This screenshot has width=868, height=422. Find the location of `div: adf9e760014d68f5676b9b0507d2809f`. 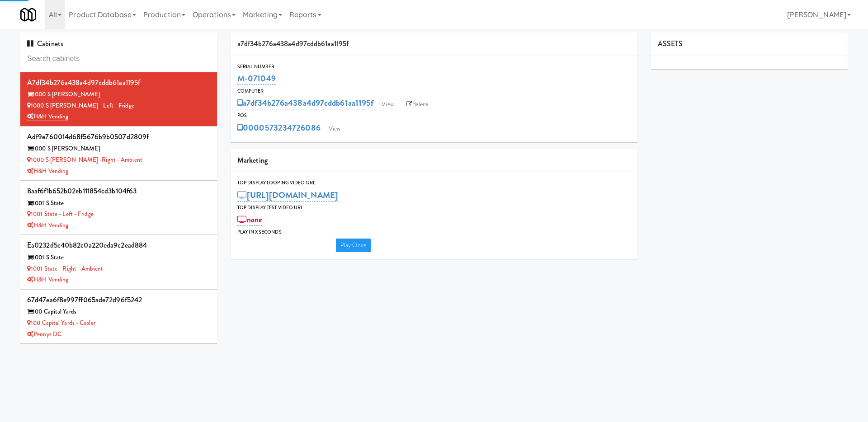

div: adf9e760014d68f5676b9b0507d2809f is located at coordinates (119, 137).